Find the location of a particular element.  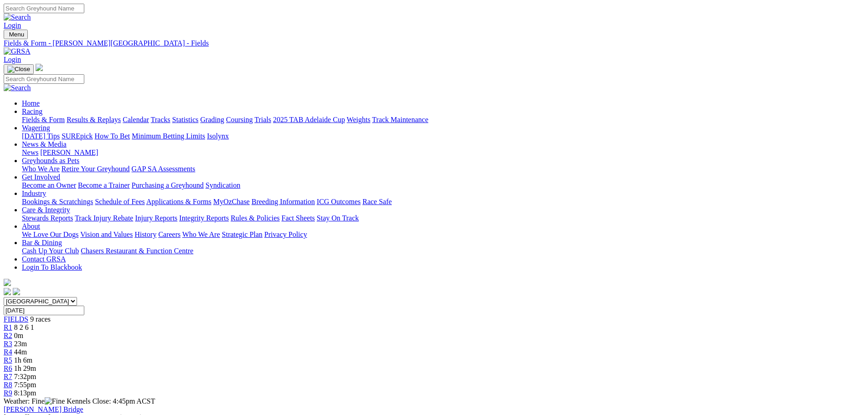

a: R3 is located at coordinates (7, 343).